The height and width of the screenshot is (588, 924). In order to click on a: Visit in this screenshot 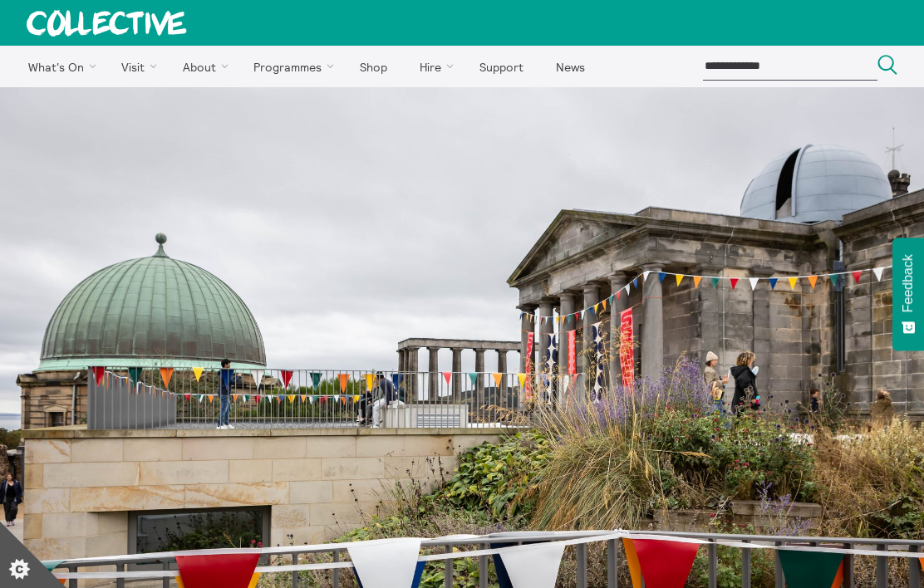, I will do `click(137, 66)`.